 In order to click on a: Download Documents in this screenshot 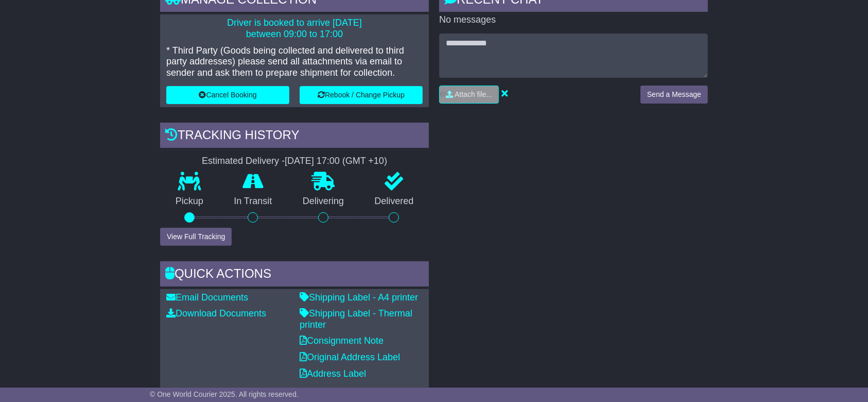, I will do `click(216, 313)`.